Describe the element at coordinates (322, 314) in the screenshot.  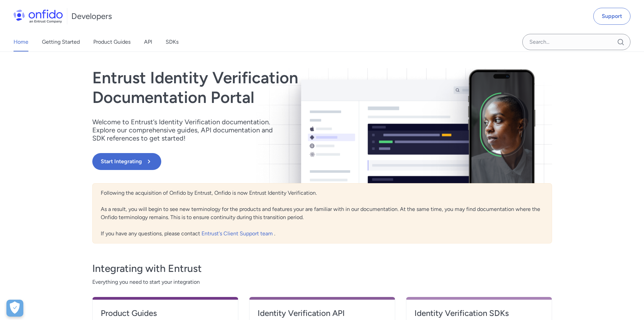
I see `h4: Identity Verification API` at that location.